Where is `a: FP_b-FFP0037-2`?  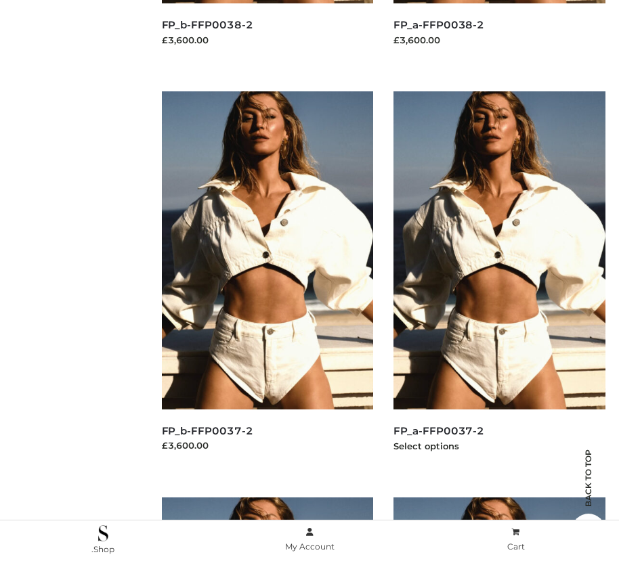 a: FP_b-FFP0037-2 is located at coordinates (207, 431).